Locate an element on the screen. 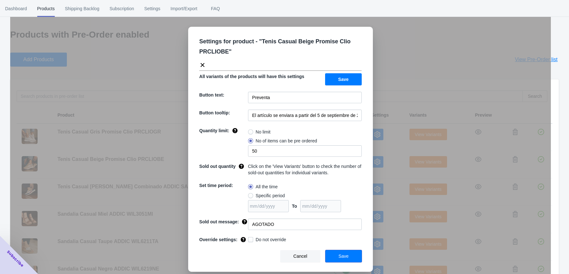 The image size is (569, 274). button: Cancel is located at coordinates (300, 256).